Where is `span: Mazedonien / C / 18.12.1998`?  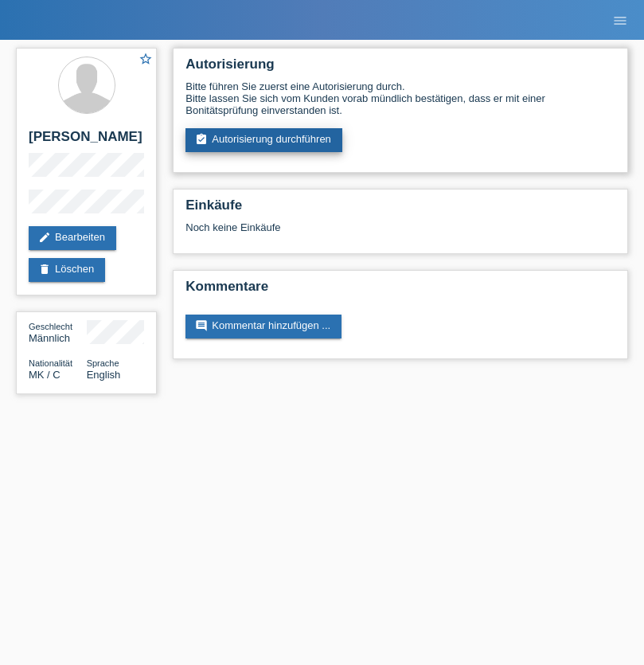
span: Mazedonien / C / 18.12.1998 is located at coordinates (45, 375).